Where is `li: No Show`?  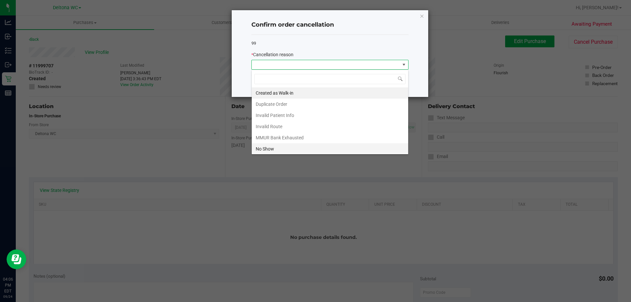 li: No Show is located at coordinates (330, 149).